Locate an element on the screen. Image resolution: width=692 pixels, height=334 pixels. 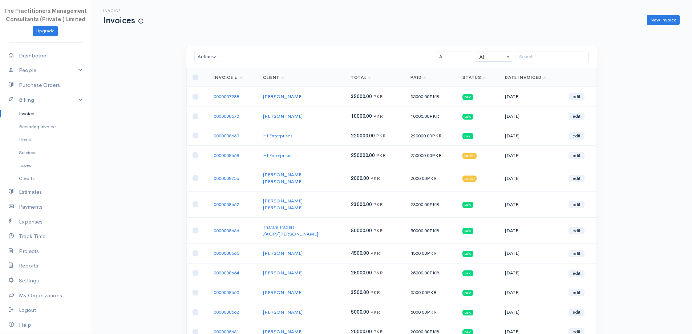
a: 0000008662 is located at coordinates (226, 312).